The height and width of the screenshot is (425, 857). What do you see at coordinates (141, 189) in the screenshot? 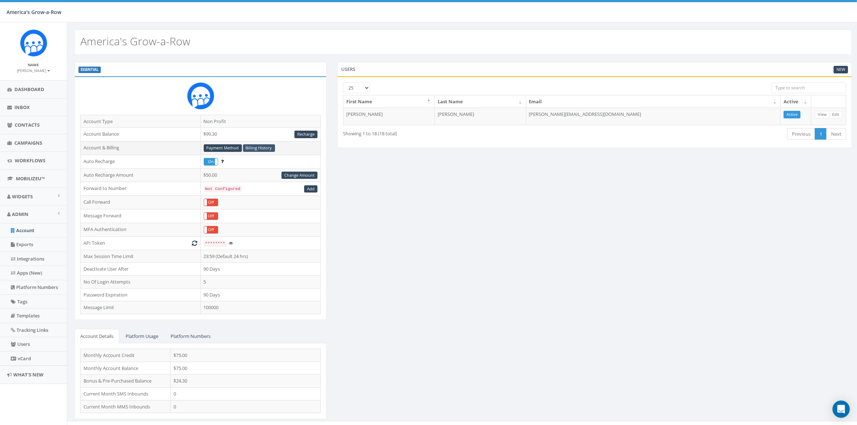
I see `td: Forward to Number` at bounding box center [141, 189].